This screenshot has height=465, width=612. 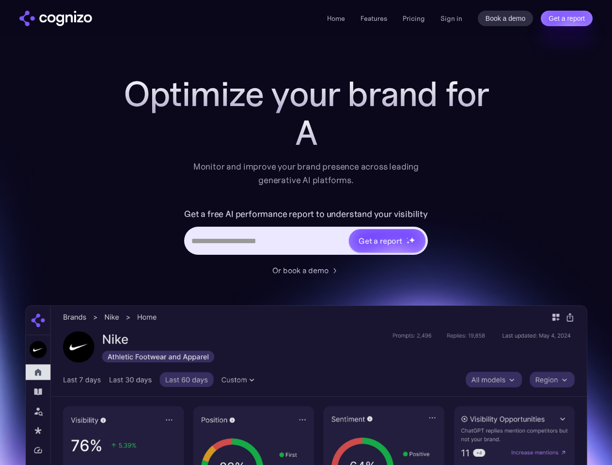 I want to click on a: Book a demo, so click(x=506, y=18).